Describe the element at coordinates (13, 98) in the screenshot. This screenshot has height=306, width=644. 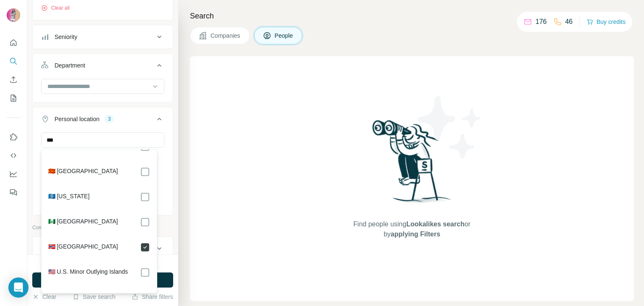
I see `button: My lists` at that location.